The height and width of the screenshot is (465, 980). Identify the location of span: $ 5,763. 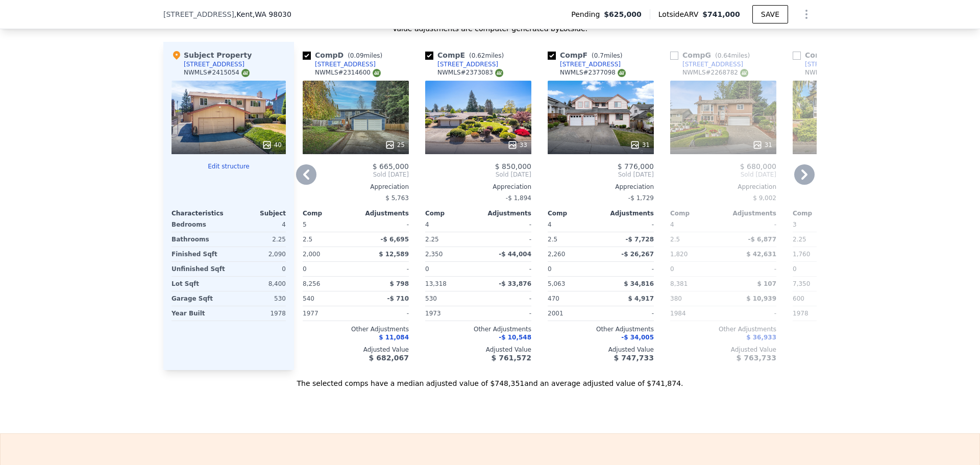
(397, 198).